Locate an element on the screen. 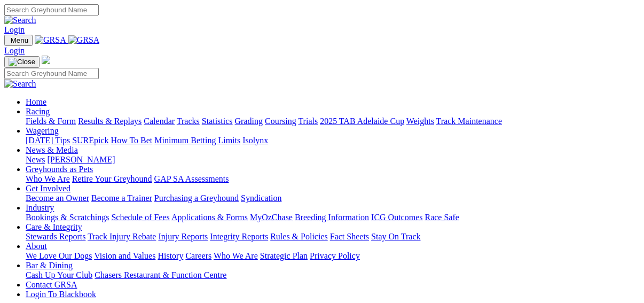  a: Care & Integrity is located at coordinates (54, 227).